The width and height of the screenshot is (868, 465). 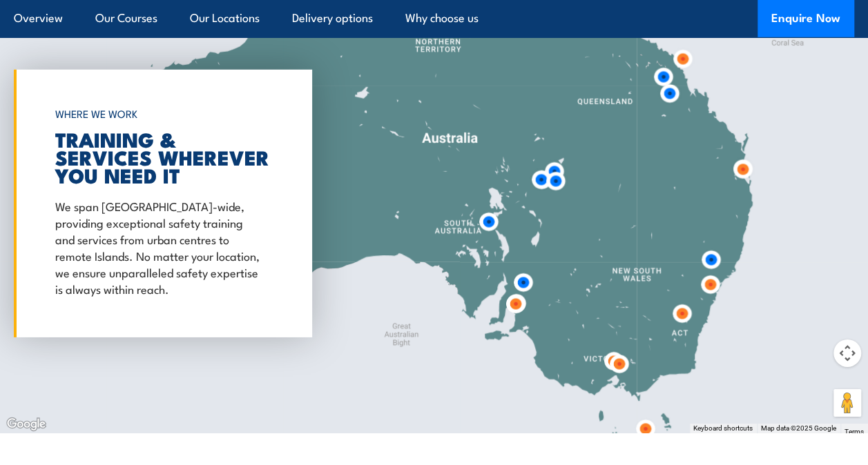 I want to click on span: Map data ©2025 Google, so click(x=798, y=428).